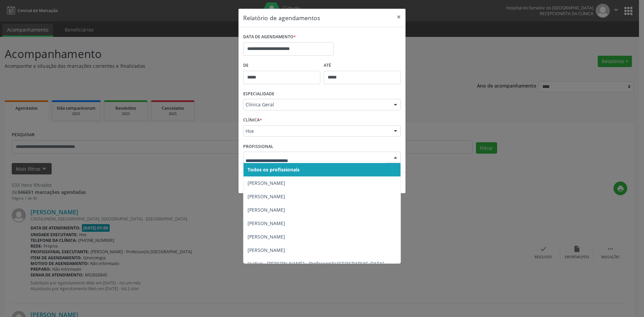  What do you see at coordinates (253, 120) in the screenshot?
I see `label: CLÍNICA` at bounding box center [253, 120].